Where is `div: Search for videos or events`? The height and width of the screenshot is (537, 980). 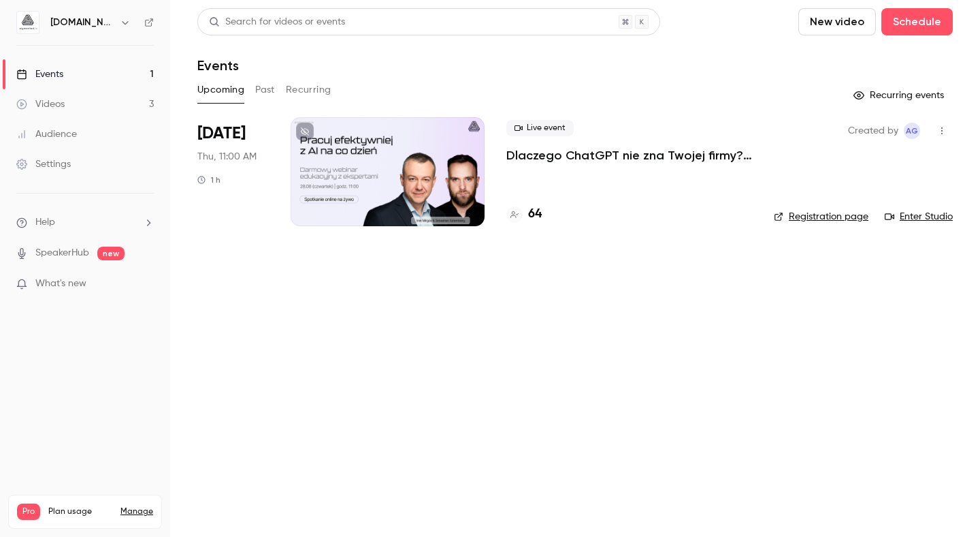
div: Search for videos or events is located at coordinates (277, 22).